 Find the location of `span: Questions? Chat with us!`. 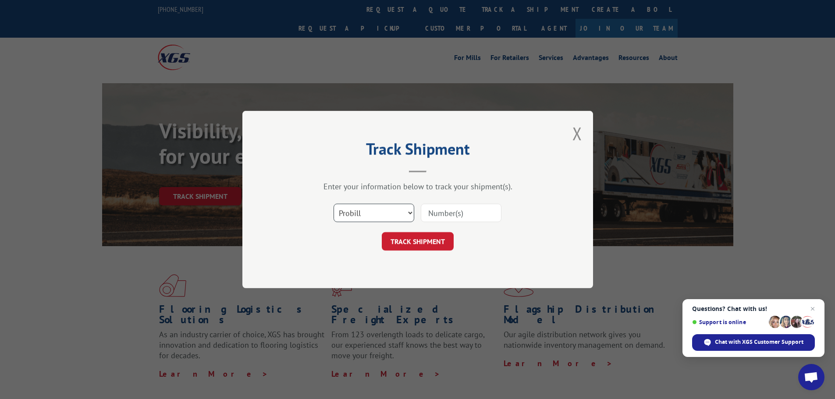

span: Questions? Chat with us! is located at coordinates (753, 309).